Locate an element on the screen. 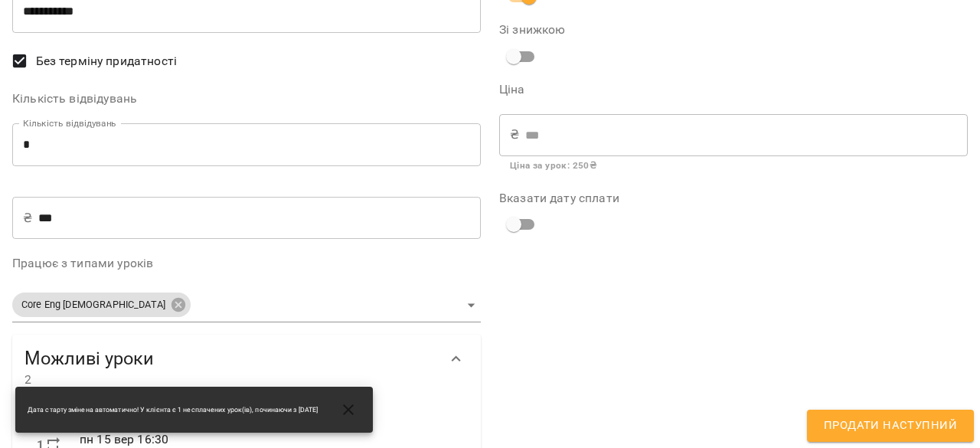 The width and height of the screenshot is (980, 448). label: Працює з типами уроків is located at coordinates (247, 264).